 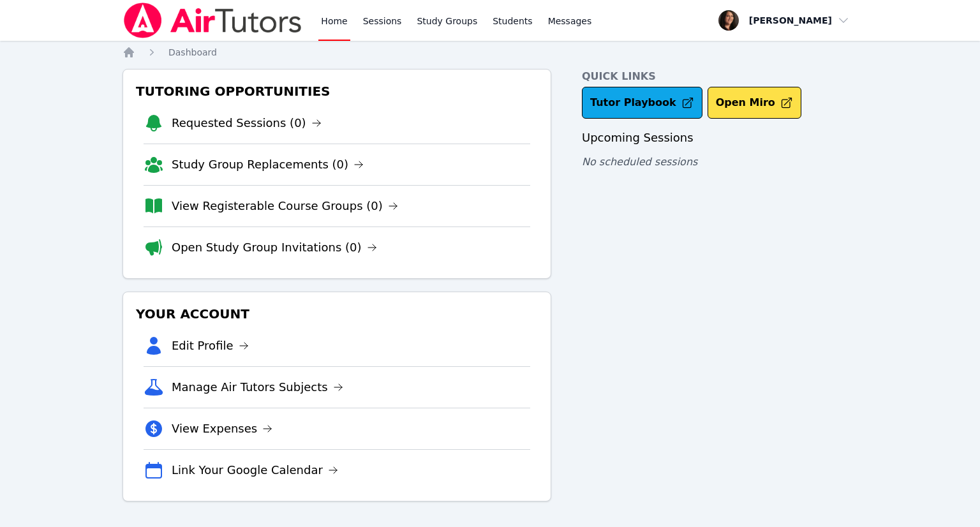 What do you see at coordinates (222, 429) in the screenshot?
I see `a: View Expenses` at bounding box center [222, 429].